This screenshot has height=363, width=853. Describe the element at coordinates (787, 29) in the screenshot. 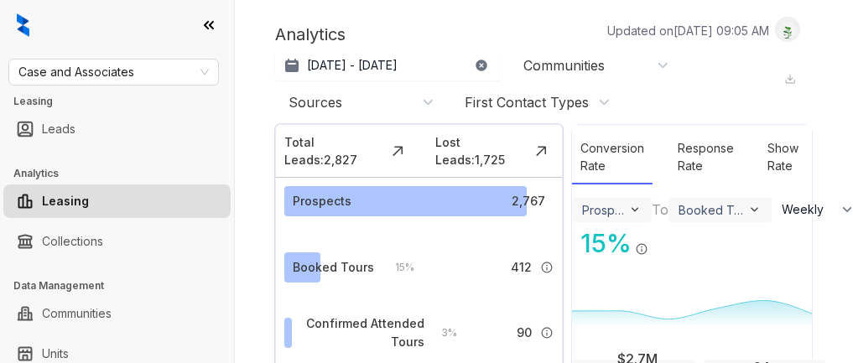

I see `img: UserAvatar` at that location.